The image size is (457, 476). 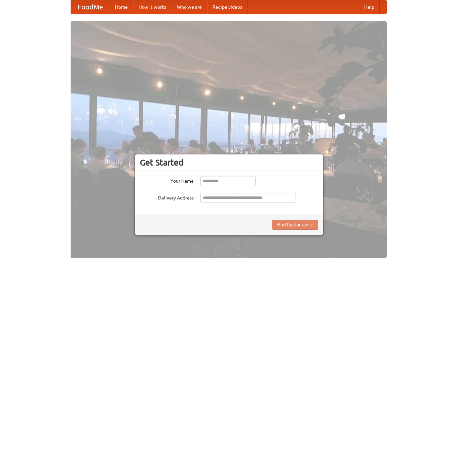 I want to click on a: FoodMe, so click(x=90, y=7).